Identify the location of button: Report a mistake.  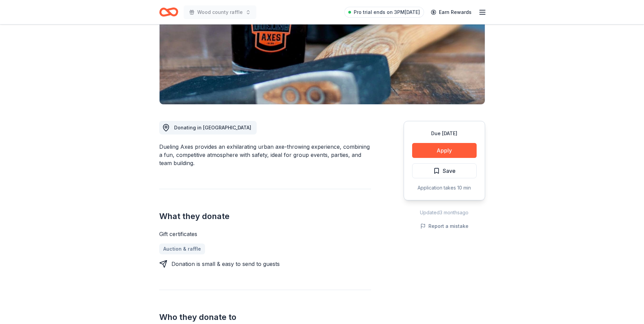
(444, 226).